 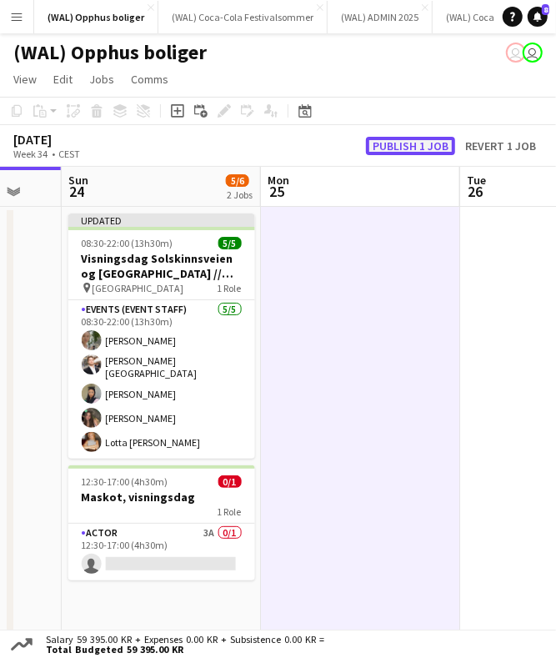 What do you see at coordinates (538, 17) in the screenshot?
I see `a: 8` at bounding box center [538, 17].